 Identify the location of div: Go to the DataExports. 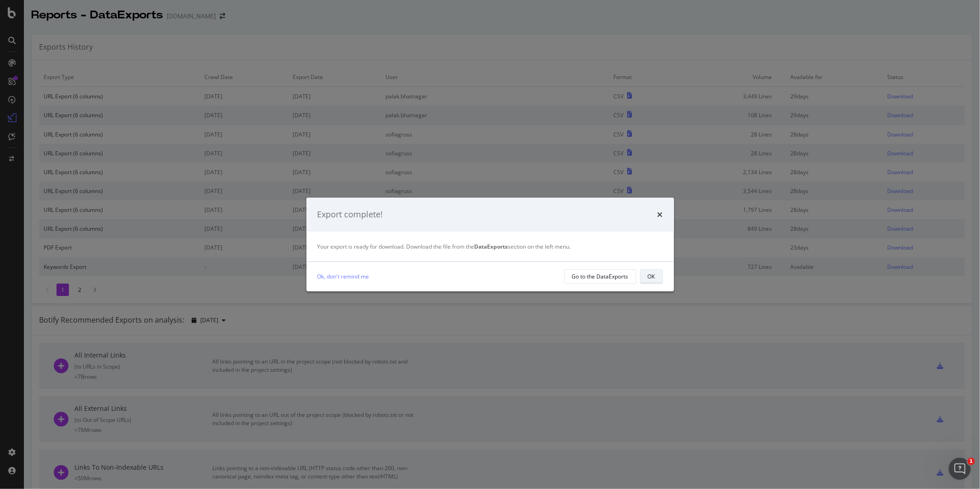
(600, 277).